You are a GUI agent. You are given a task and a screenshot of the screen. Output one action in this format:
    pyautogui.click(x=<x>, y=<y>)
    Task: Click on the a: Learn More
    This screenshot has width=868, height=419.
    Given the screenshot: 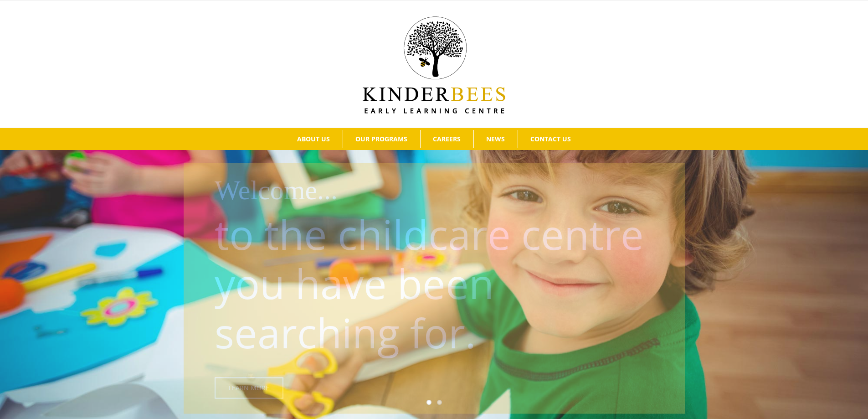 What is the action you would take?
    pyautogui.click(x=249, y=388)
    